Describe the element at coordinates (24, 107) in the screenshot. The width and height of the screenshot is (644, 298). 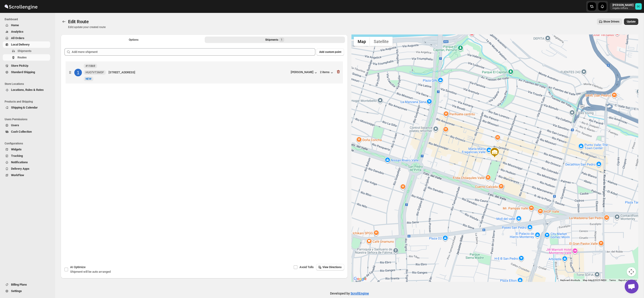
I see `span: Shipping & Calendar` at that location.